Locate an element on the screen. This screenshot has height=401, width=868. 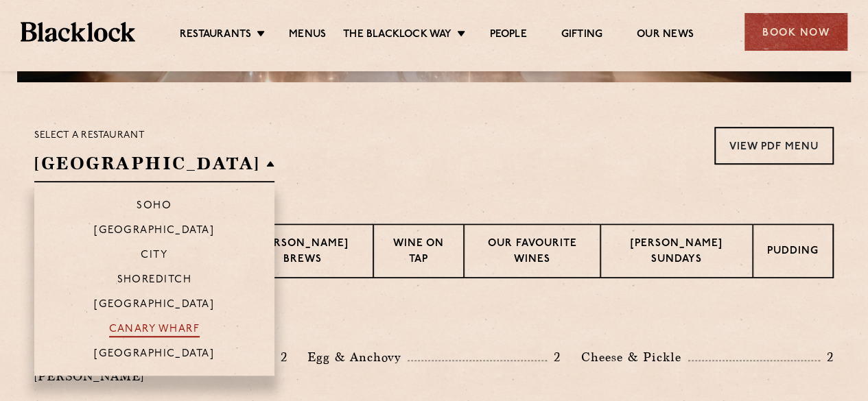
p: City is located at coordinates (154, 257).